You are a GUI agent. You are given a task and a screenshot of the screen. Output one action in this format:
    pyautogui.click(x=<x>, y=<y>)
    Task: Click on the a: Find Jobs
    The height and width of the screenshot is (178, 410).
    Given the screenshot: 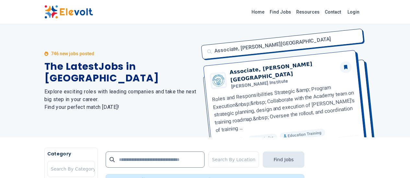 What is the action you would take?
    pyautogui.click(x=280, y=12)
    